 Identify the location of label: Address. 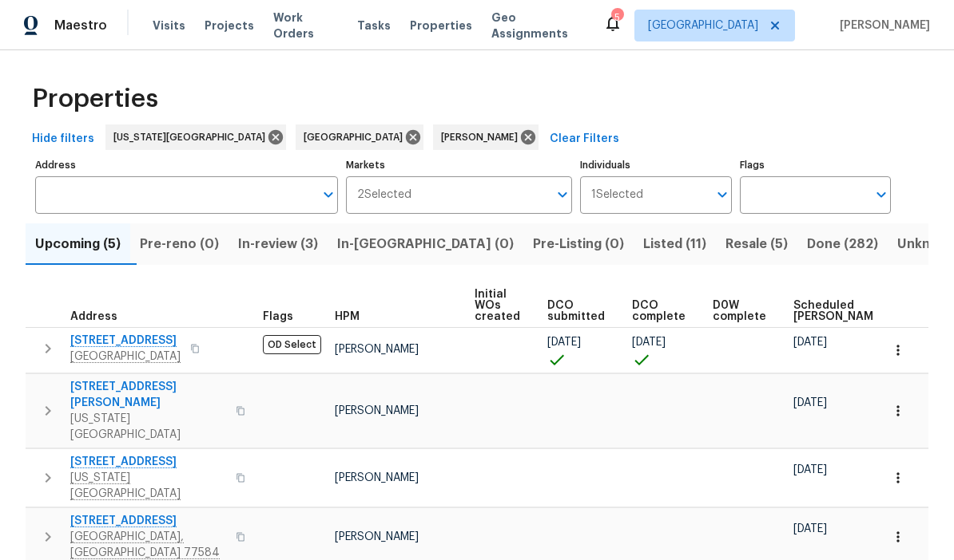
(187, 165).